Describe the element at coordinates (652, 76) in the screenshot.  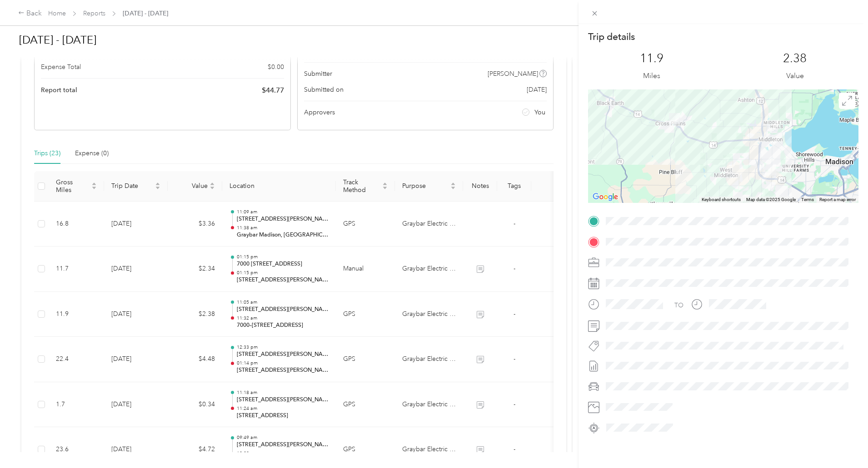
I see `p: Miles` at that location.